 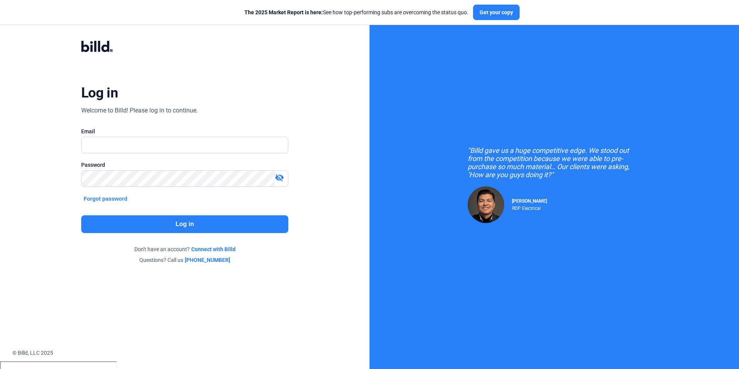 I want to click on div: Don't have an account?, so click(x=185, y=249).